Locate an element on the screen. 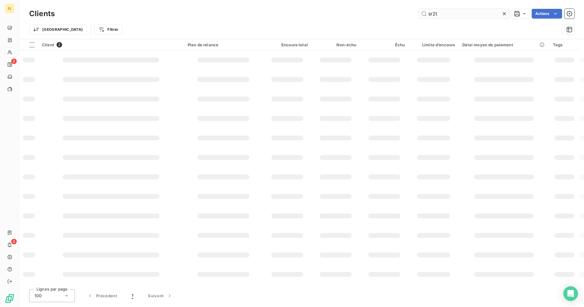 This screenshot has height=307, width=584. button: Suivant is located at coordinates (160, 295).